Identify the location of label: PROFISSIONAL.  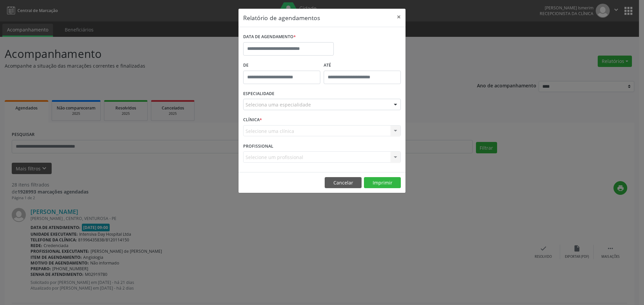
(258, 146).